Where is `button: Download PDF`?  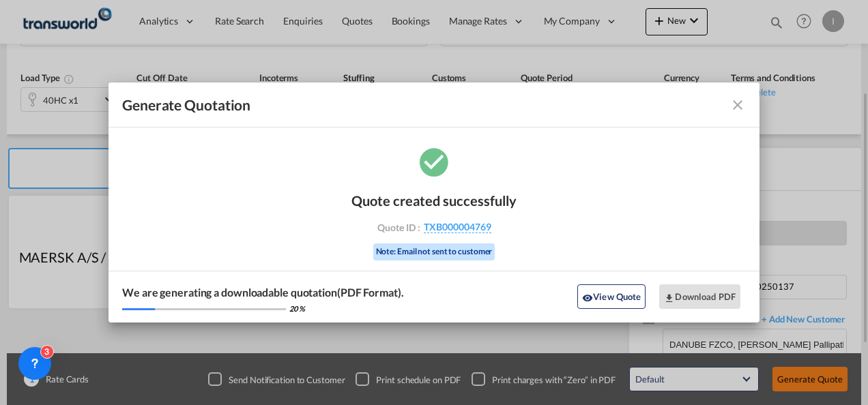 button: Download PDF is located at coordinates (700, 296).